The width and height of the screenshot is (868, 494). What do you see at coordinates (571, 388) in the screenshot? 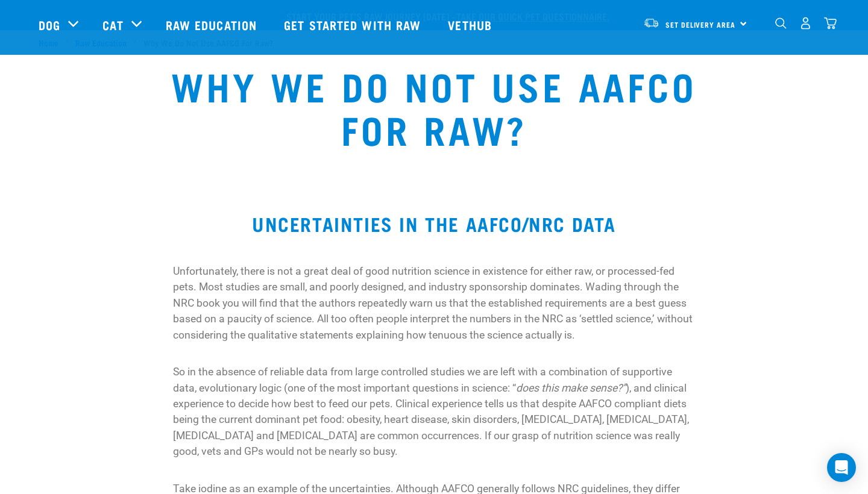
I see `em: does this make sense?”` at bounding box center [571, 388].